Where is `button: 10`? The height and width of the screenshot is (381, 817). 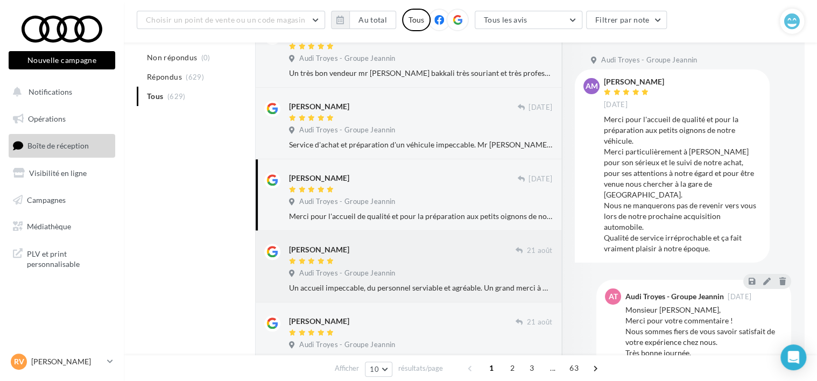 button: 10 is located at coordinates (378, 369).